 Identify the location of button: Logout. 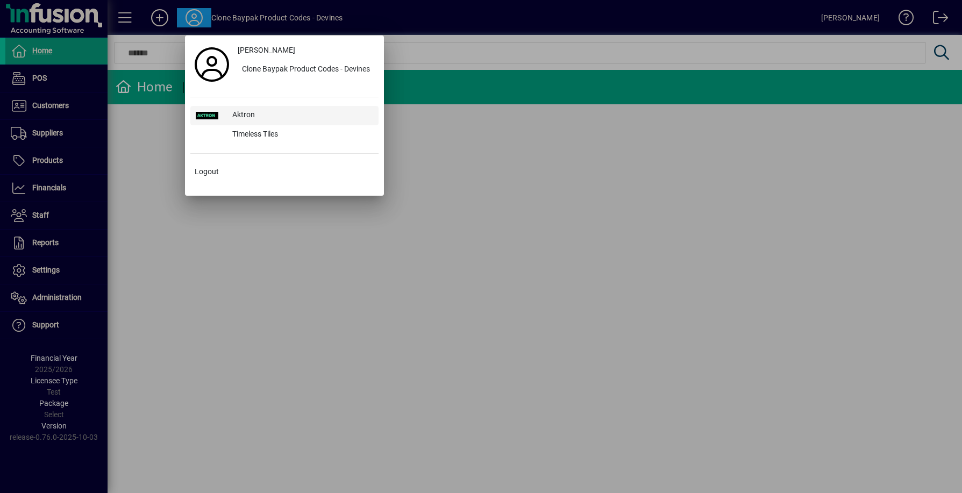
(284, 172).